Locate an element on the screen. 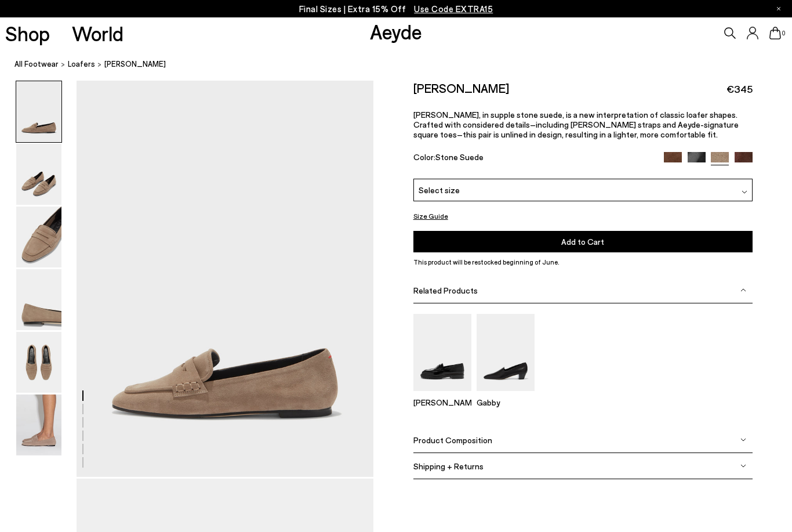 Image resolution: width=792 pixels, height=532 pixels. button: Size Guide is located at coordinates (431, 216).